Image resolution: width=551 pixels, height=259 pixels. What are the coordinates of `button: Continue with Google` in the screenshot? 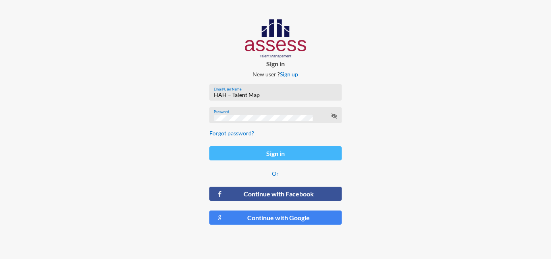 It's located at (275, 217).